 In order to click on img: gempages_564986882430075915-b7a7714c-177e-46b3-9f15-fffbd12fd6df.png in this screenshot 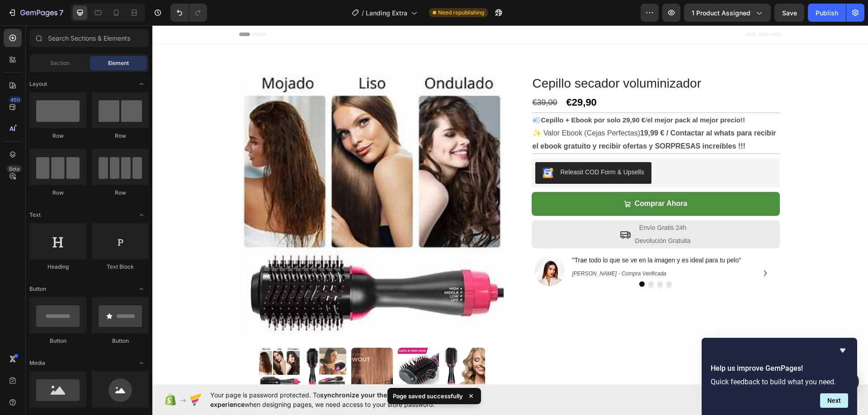, I will do `click(397, 246)`.